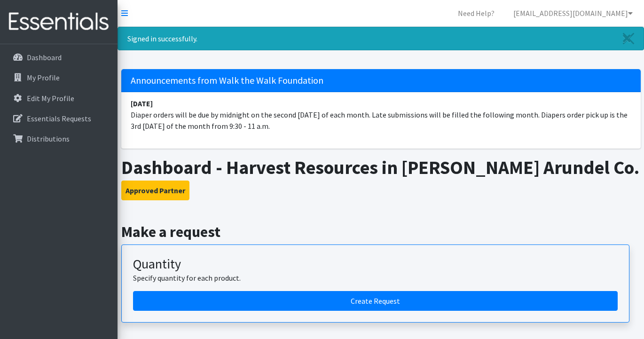 This screenshot has width=644, height=339. Describe the element at coordinates (381, 81) in the screenshot. I see `h5: Announcements from Walk the Walk Foundation` at that location.